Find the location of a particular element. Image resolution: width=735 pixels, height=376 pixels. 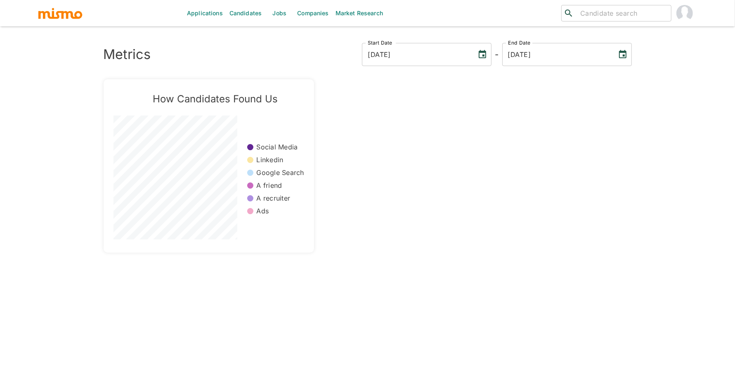

img: Daniela Zito is located at coordinates (685, 13).